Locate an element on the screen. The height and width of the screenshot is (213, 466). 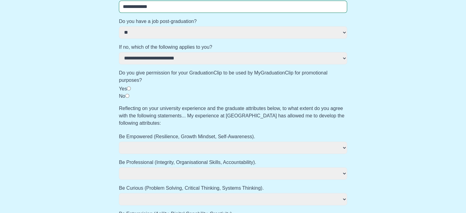
label: Reflecting on your university experience and the graduate attributes below, to what extent do you... is located at coordinates (233, 116).